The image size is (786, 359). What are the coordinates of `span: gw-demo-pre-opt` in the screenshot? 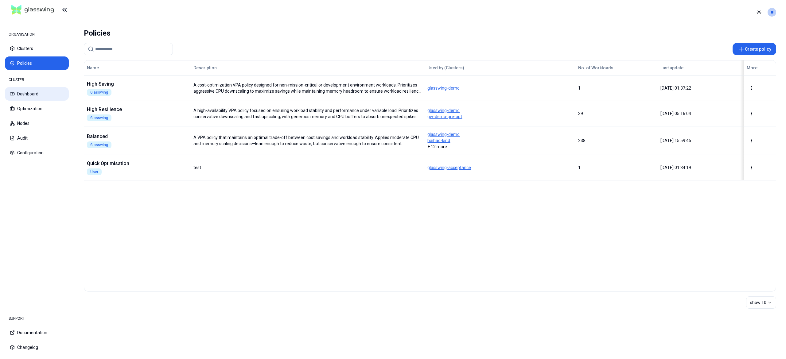 It's located at (500, 117).